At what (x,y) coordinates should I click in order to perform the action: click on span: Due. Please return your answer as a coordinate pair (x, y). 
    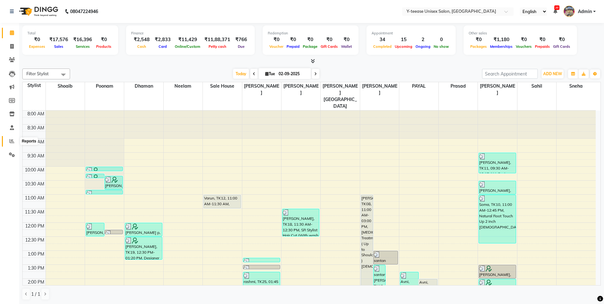
    Looking at the image, I should click on (241, 47).